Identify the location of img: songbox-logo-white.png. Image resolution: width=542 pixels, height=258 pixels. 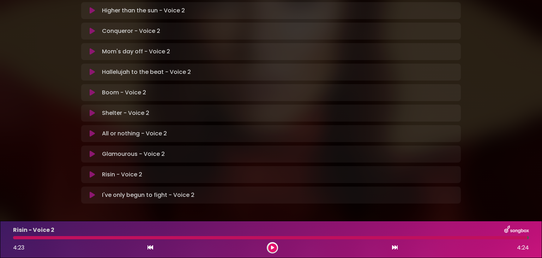
(517, 230).